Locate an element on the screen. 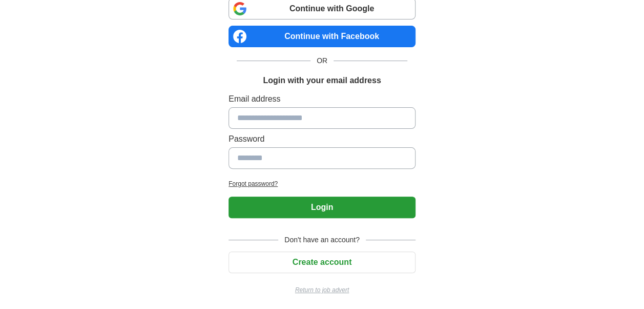 Image resolution: width=644 pixels, height=309 pixels. a: Continue with Facebook is located at coordinates (322, 36).